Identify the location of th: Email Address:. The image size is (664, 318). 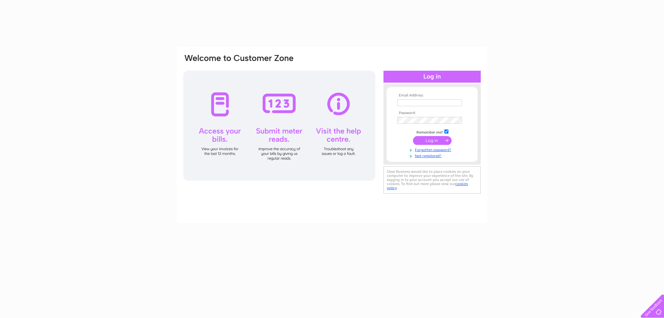
(432, 95).